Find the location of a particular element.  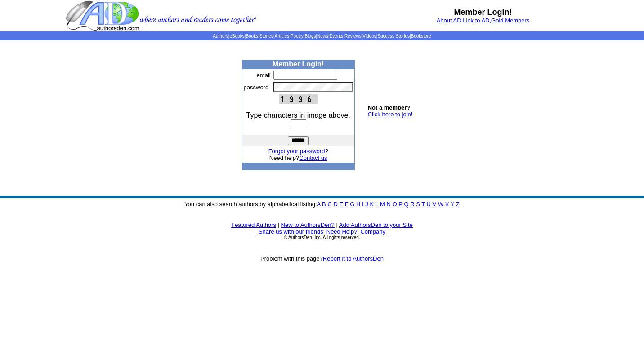

a: Need Help? is located at coordinates (342, 231).